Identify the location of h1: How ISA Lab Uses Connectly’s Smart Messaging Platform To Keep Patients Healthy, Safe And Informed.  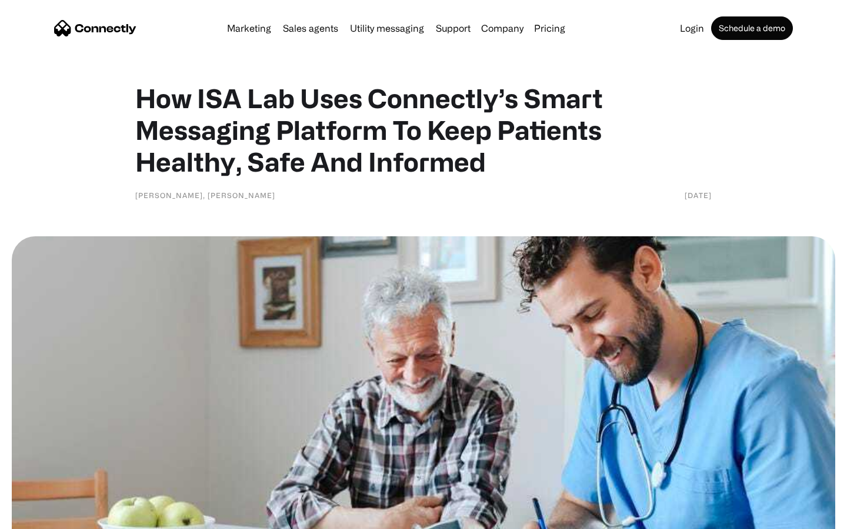
(423, 130).